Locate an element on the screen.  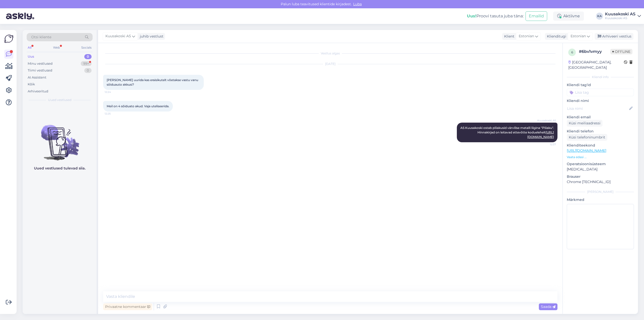
span: Offline is located at coordinates (622, 52).